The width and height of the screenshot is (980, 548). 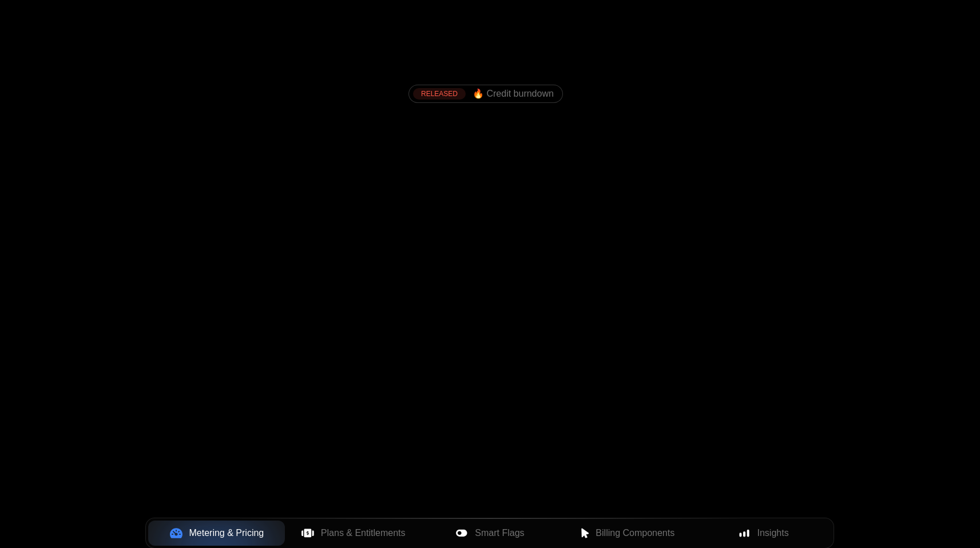 I want to click on button: Plans & Entitlements, so click(x=353, y=533).